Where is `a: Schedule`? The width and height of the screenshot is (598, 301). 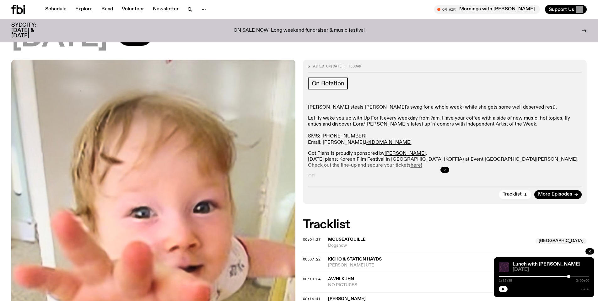 a: Schedule is located at coordinates (56, 9).